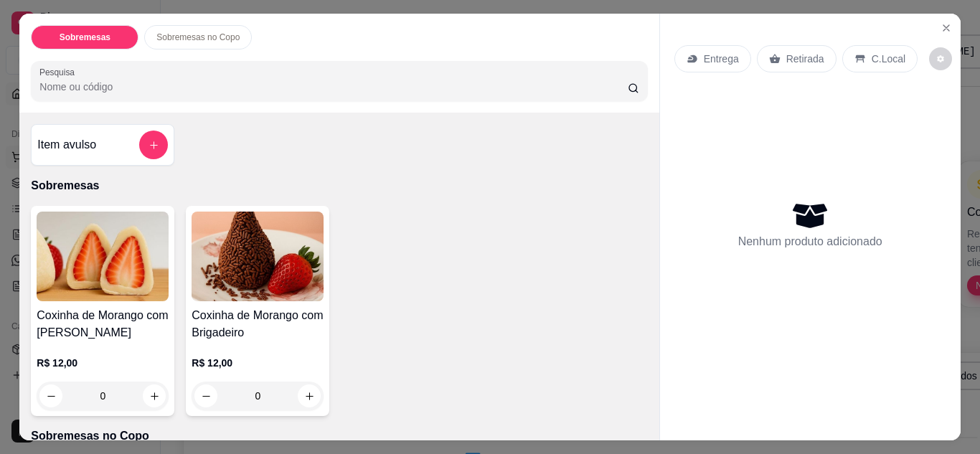 The image size is (980, 454). I want to click on button: add-separate-item, so click(153, 145).